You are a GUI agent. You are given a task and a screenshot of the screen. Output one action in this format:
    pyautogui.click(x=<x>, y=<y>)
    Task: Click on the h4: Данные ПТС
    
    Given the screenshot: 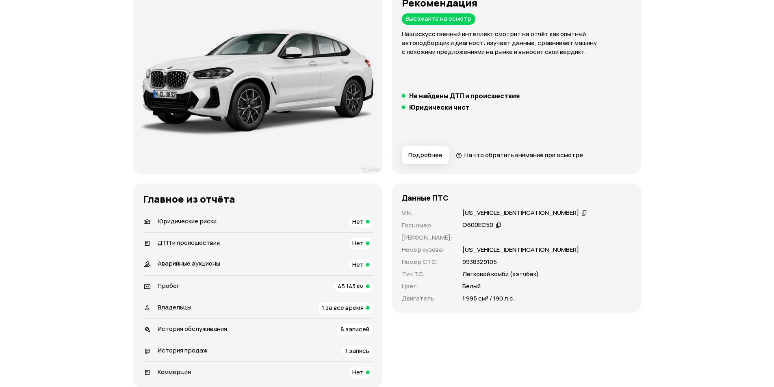 What is the action you would take?
    pyautogui.click(x=425, y=198)
    